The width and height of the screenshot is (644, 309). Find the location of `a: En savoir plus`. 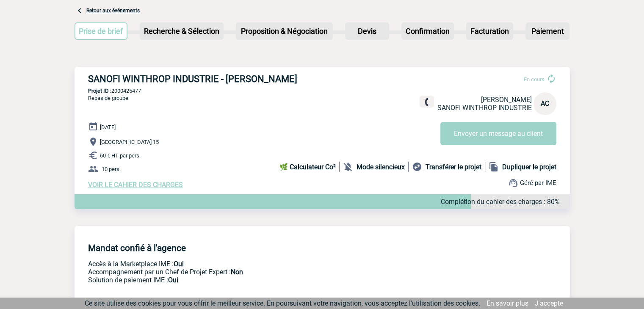

a: En savoir plus is located at coordinates (507, 303).